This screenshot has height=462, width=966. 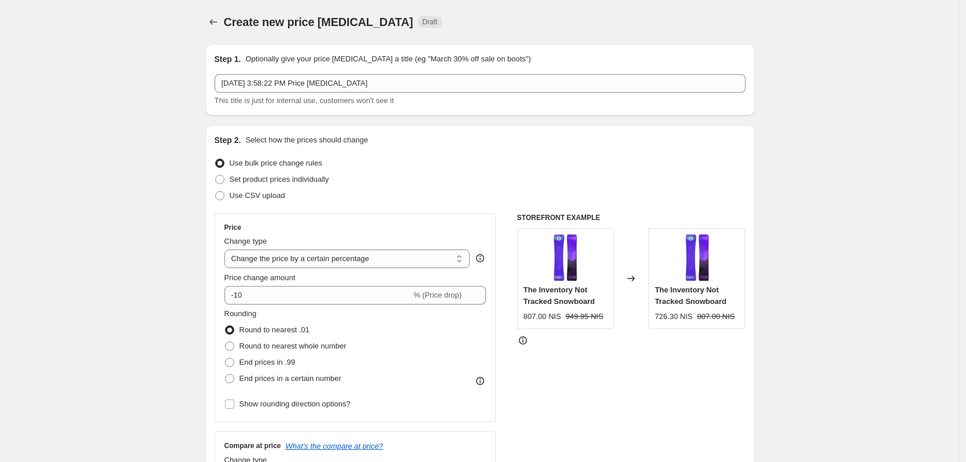 I want to click on span: This title is just for internal use, customers won't see it, so click(x=304, y=100).